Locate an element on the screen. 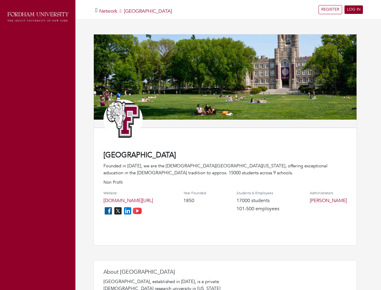  img: fordham_logo.png is located at coordinates (38, 17).